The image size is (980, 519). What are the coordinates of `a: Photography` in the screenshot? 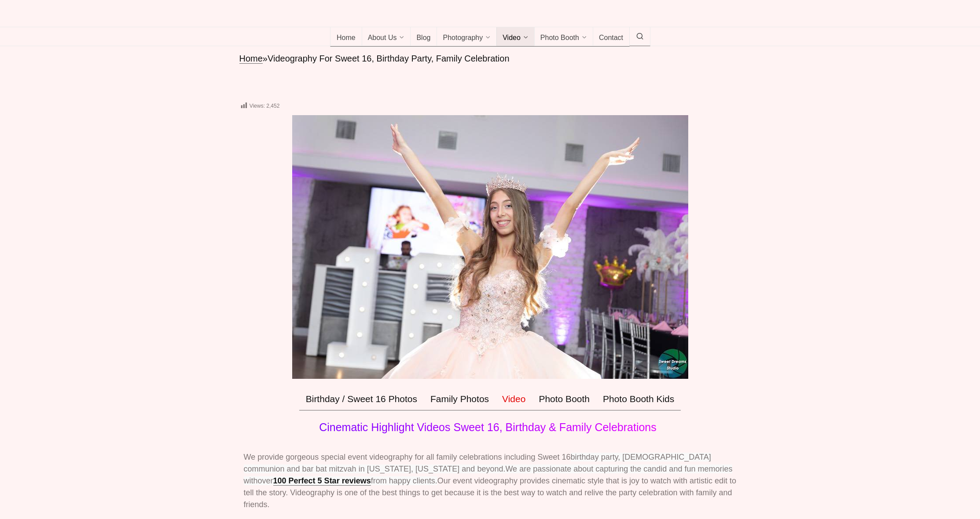 It's located at (466, 37).